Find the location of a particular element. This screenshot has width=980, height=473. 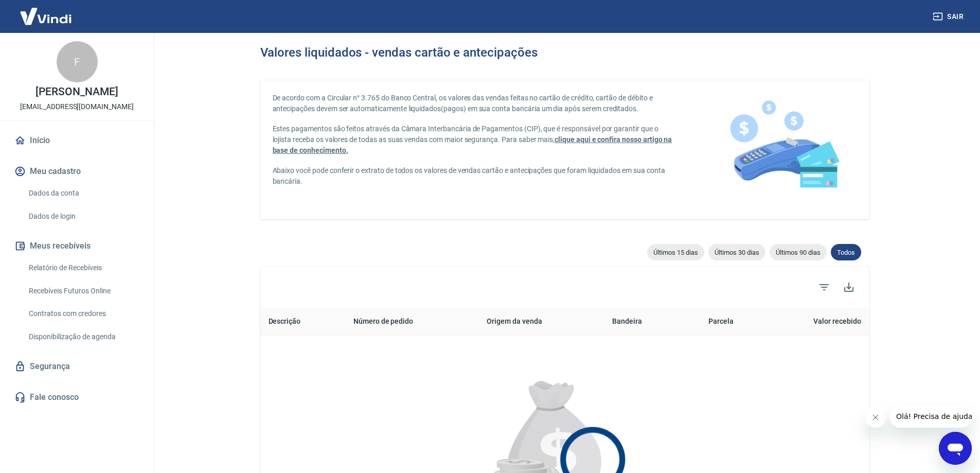

a: Disponibilização de agenda is located at coordinates (83, 336).